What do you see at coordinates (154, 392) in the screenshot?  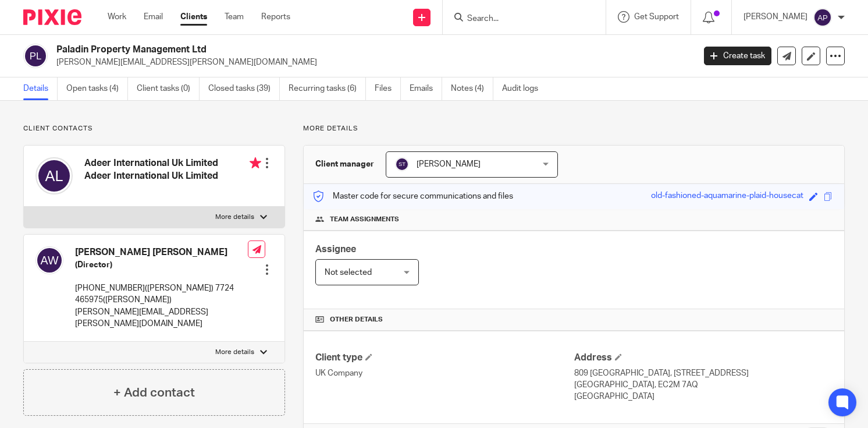 I see `h4: + Add contact` at bounding box center [154, 392].